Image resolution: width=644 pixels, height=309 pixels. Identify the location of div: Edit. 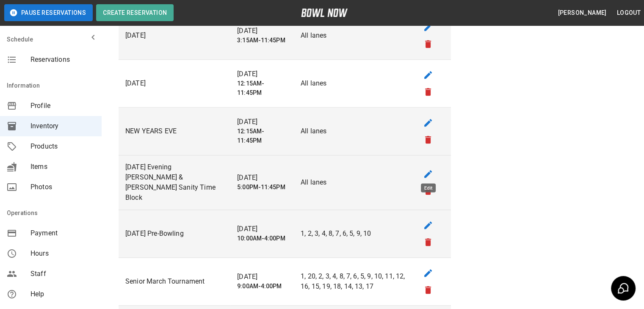
(428, 188).